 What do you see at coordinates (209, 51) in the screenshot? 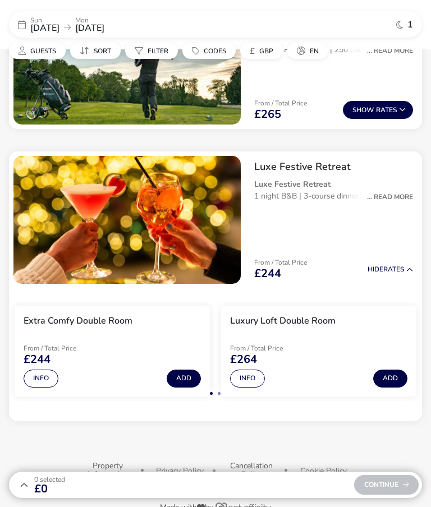
I see `button: Codes` at bounding box center [209, 51].